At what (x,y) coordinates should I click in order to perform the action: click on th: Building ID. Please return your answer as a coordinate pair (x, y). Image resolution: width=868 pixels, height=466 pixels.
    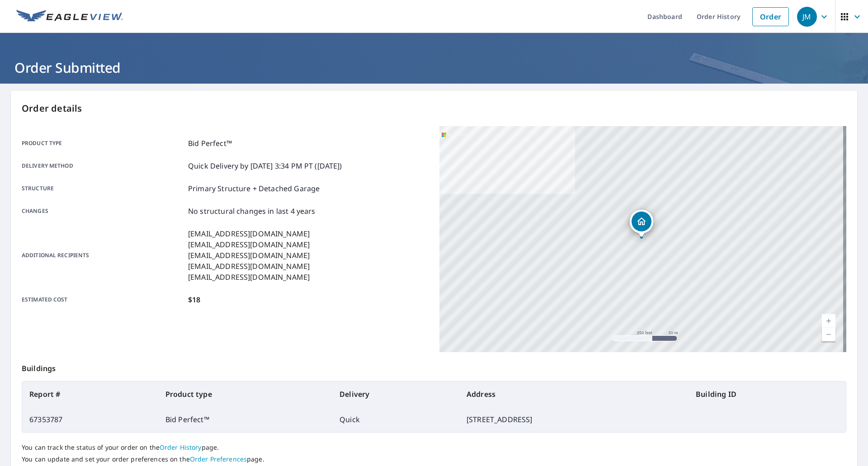
    Looking at the image, I should click on (767, 395).